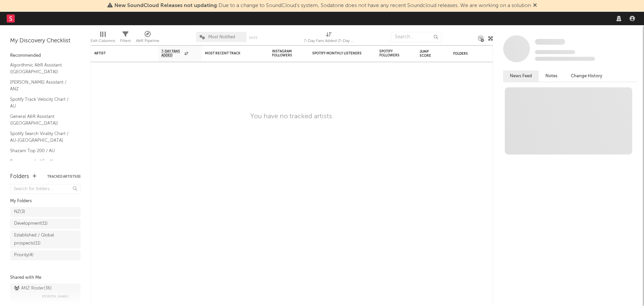 Image resolution: width=644 pixels, height=306 pixels. What do you see at coordinates (46, 239) in the screenshot?
I see `a: Established / Global prospects(11)` at bounding box center [46, 239].